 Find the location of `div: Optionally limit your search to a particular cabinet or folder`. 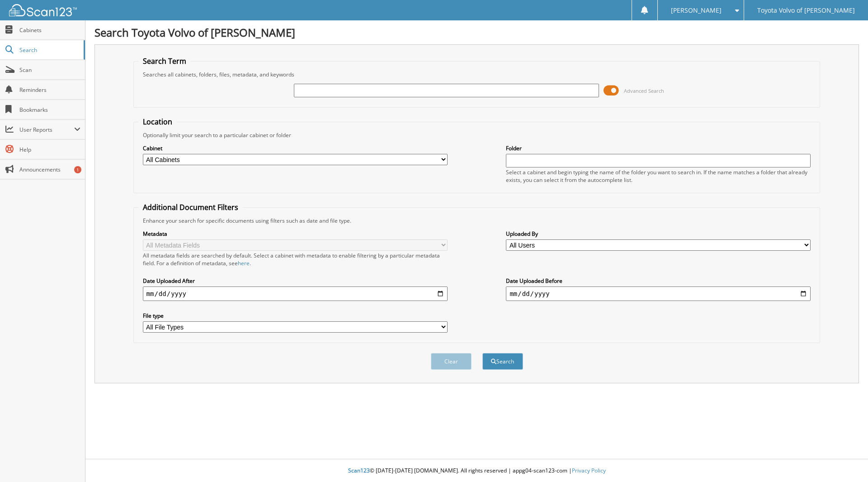

div: Optionally limit your search to a particular cabinet or folder is located at coordinates (477, 135).